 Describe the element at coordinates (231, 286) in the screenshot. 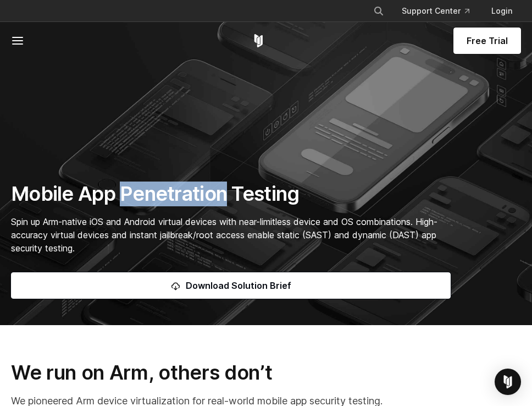

I see `a: Download Solution Brief` at that location.